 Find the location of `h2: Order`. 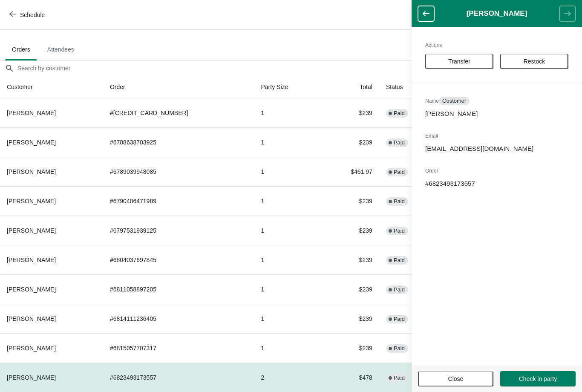

h2: Order is located at coordinates (497, 171).